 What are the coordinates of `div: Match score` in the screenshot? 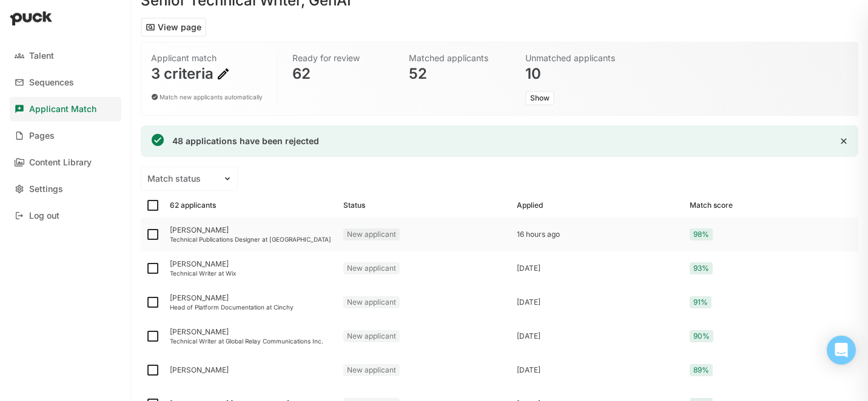 It's located at (711, 206).